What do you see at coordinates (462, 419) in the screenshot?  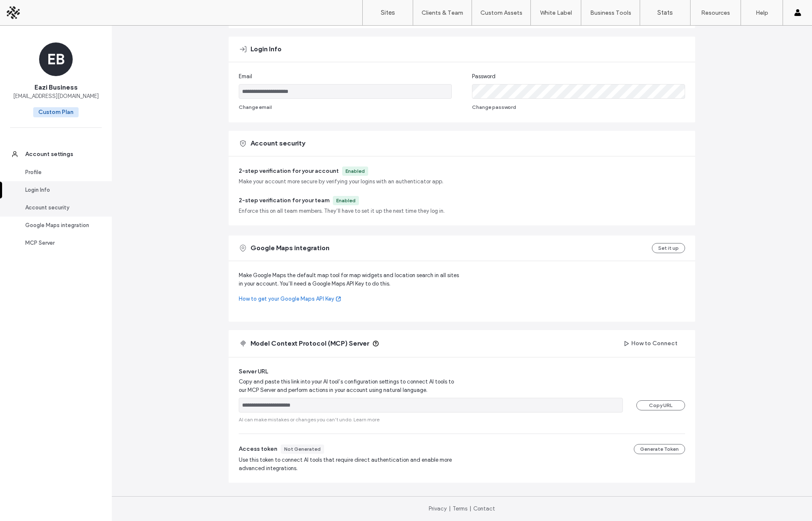 I see `span: AI can make mistakes or changes you can’t undo.` at bounding box center [462, 419].